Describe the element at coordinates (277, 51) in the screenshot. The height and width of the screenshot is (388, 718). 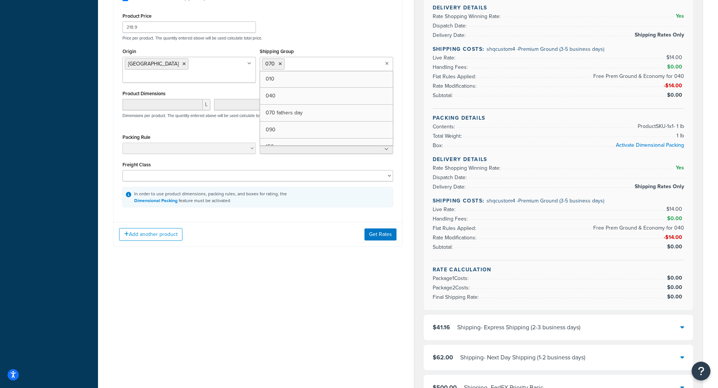
I see `label: Shipping Group` at that location.